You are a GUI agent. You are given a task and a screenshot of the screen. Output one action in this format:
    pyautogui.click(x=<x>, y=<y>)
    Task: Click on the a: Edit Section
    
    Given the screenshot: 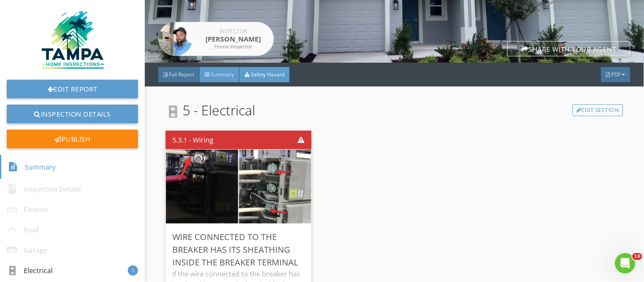 What is the action you would take?
    pyautogui.click(x=598, y=110)
    